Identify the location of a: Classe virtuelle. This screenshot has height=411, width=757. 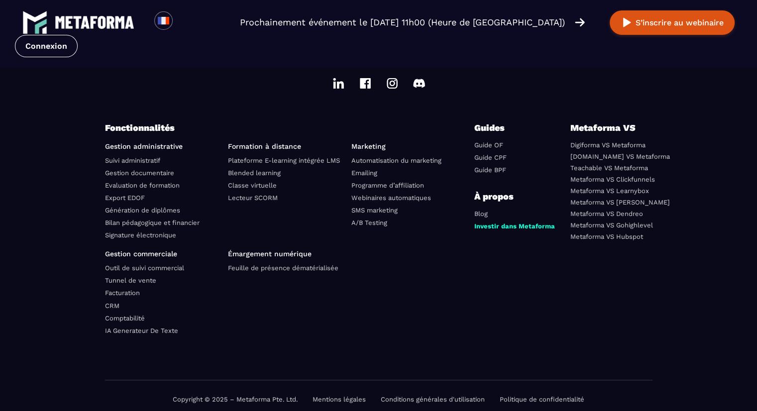
(252, 185).